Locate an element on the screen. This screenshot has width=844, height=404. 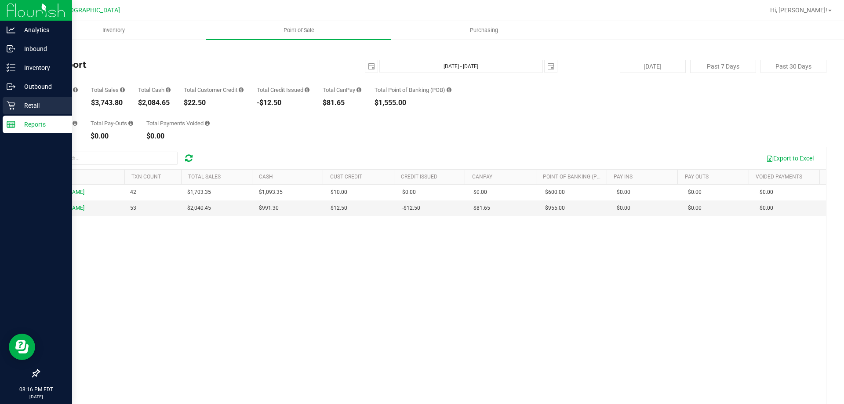
a: Purchasing is located at coordinates (484, 30).